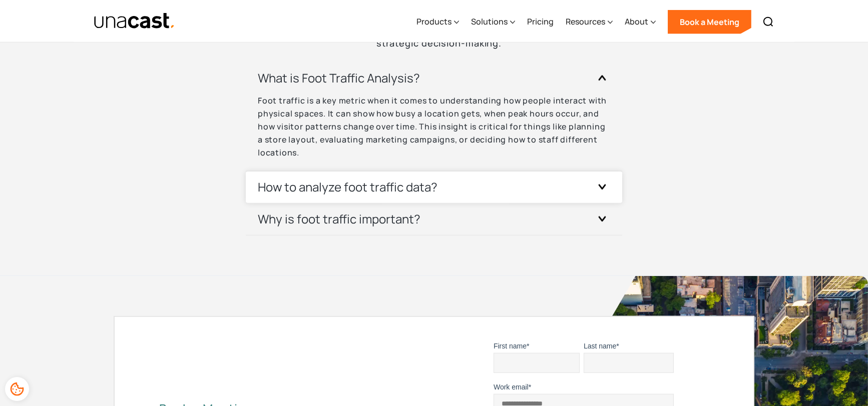 The image size is (868, 406). I want to click on a: home, so click(134, 21).